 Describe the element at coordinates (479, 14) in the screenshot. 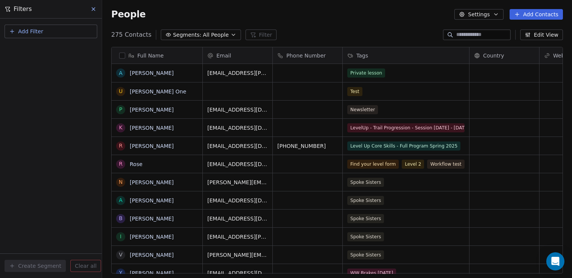

I see `button: Settings` at that location.